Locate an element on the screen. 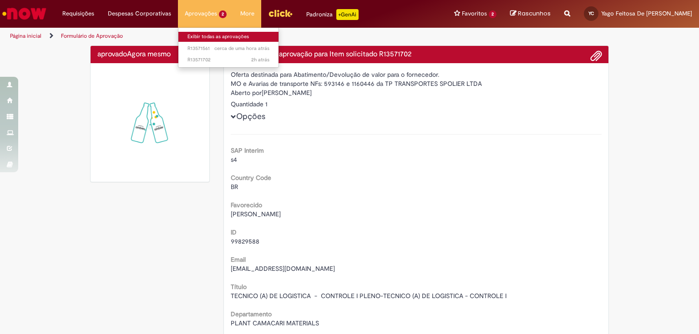 The image size is (699, 334). span: Favoritos is located at coordinates (474, 14).